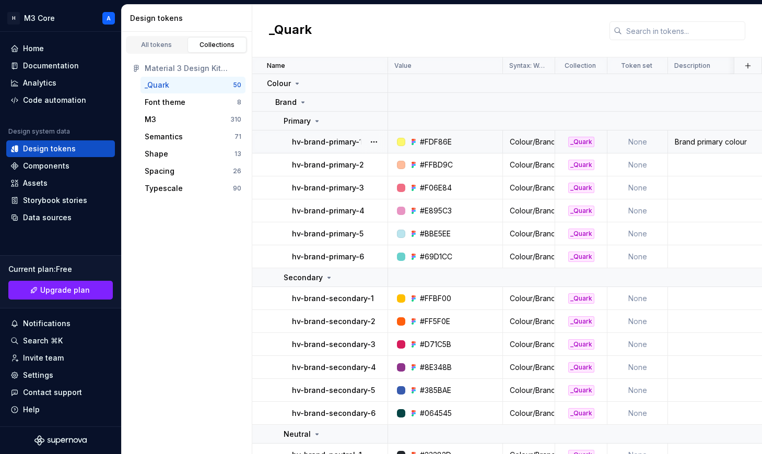 This screenshot has width=762, height=454. What do you see at coordinates (61, 218) in the screenshot?
I see `a: Data sources` at bounding box center [61, 218].